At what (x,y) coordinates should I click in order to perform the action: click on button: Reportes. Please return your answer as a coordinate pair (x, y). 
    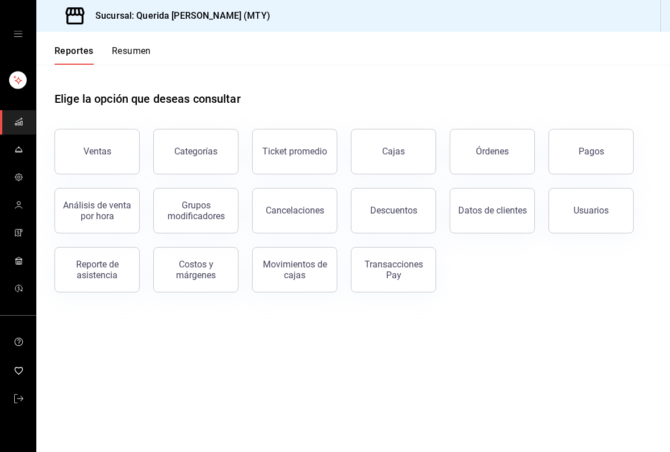
    Looking at the image, I should click on (74, 55).